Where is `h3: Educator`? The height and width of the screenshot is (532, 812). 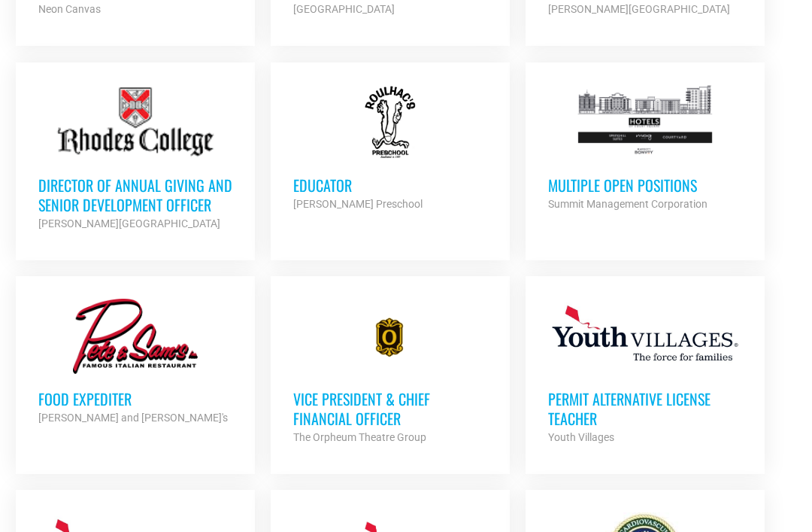
h3: Educator is located at coordinates (391, 185).